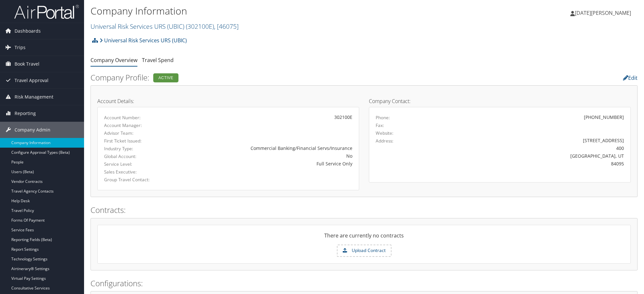 This screenshot has height=294, width=644. I want to click on label: Service Level:, so click(142, 164).